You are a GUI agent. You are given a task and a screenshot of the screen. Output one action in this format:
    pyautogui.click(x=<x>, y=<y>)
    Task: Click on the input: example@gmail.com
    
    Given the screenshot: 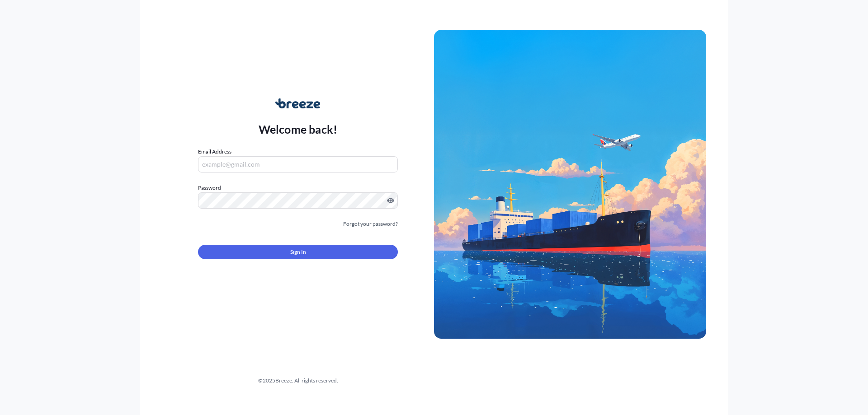 What is the action you would take?
    pyautogui.click(x=298, y=165)
    